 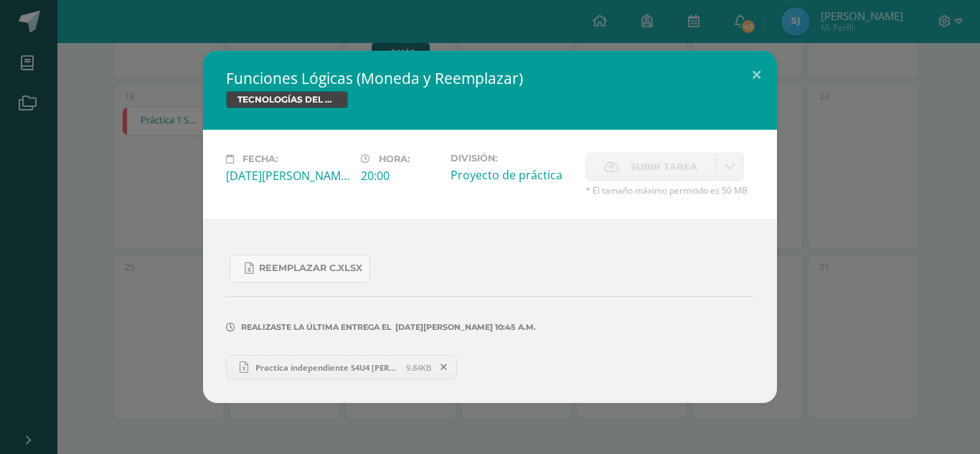 What do you see at coordinates (260, 158) in the screenshot?
I see `span: Fecha:` at bounding box center [260, 158].